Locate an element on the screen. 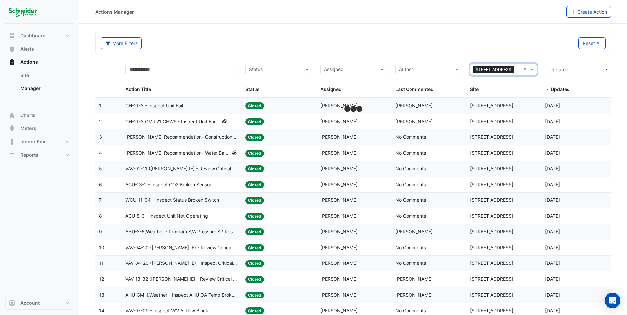 This screenshot has width=627, height=315. span: Last Commented is located at coordinates (414, 89).